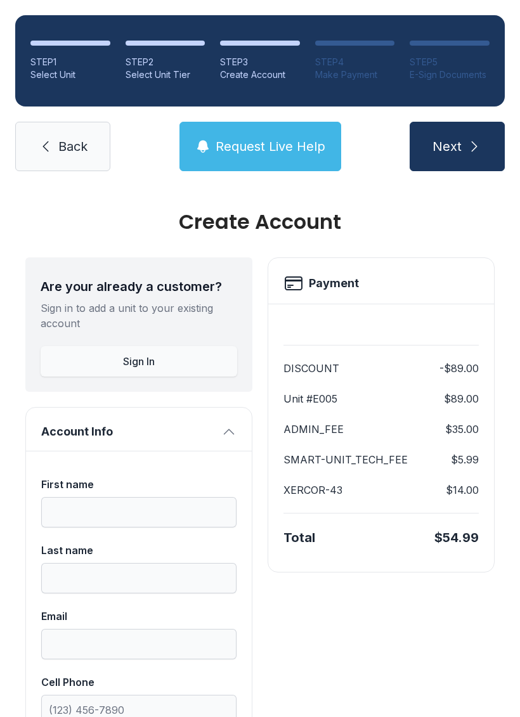 The height and width of the screenshot is (717, 520). I want to click on dt: XERCOR-43, so click(313, 490).